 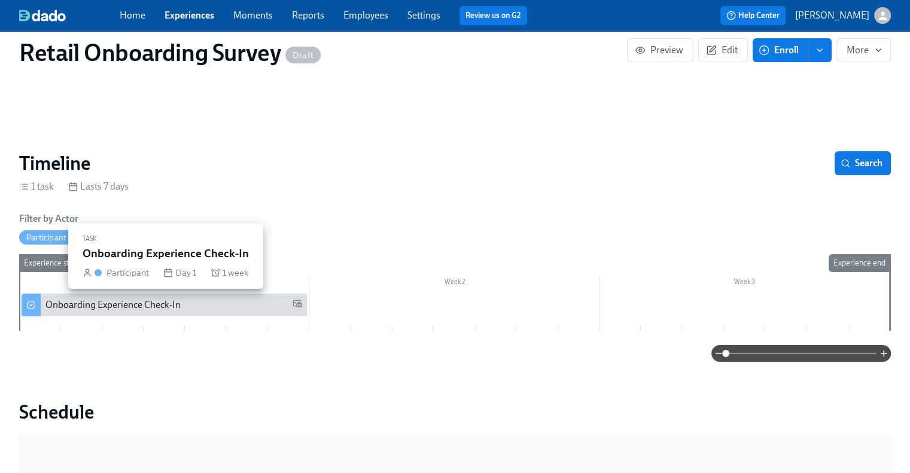 I want to click on div: Participant, so click(x=127, y=273).